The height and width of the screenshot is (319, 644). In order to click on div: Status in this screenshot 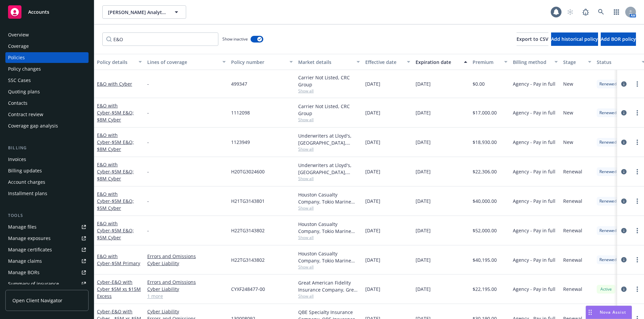, I will do `click(618, 62)`.